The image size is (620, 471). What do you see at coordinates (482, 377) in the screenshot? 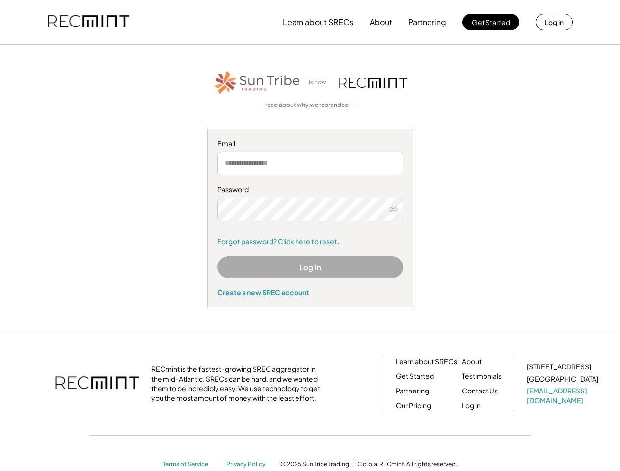
I see `a: Testimonials` at bounding box center [482, 377].